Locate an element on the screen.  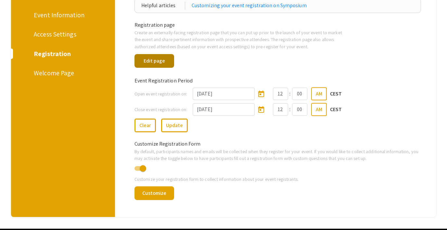
div: Customize Registration Form is located at coordinates (278, 144).